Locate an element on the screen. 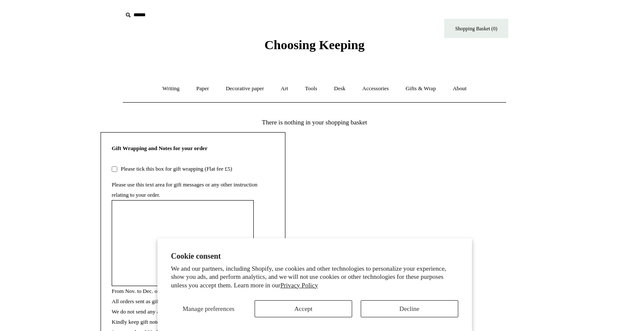 This screenshot has height=331, width=629. a: Tools is located at coordinates (311, 89).